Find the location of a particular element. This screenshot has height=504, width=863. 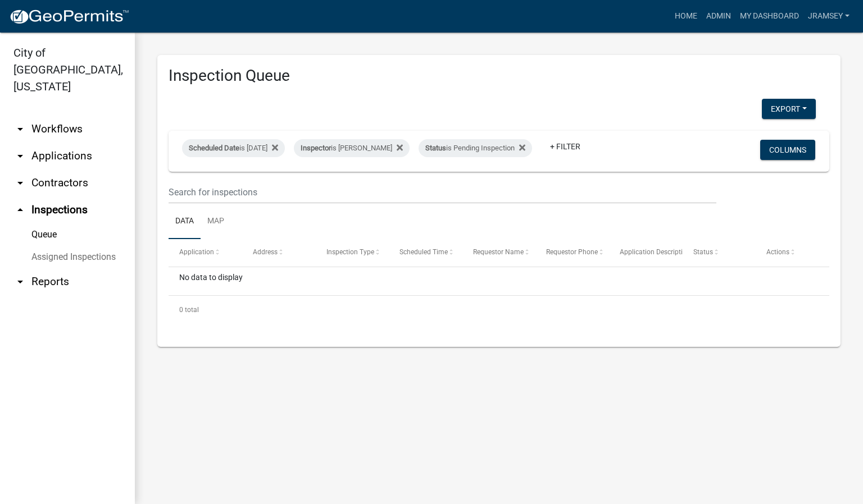

span: Scheduled Time is located at coordinates (424, 252).